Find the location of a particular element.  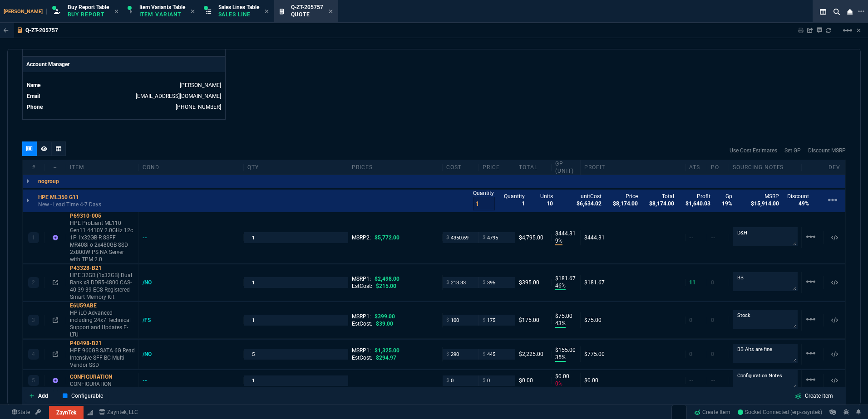

div: E6U59ABE is located at coordinates (102, 306).